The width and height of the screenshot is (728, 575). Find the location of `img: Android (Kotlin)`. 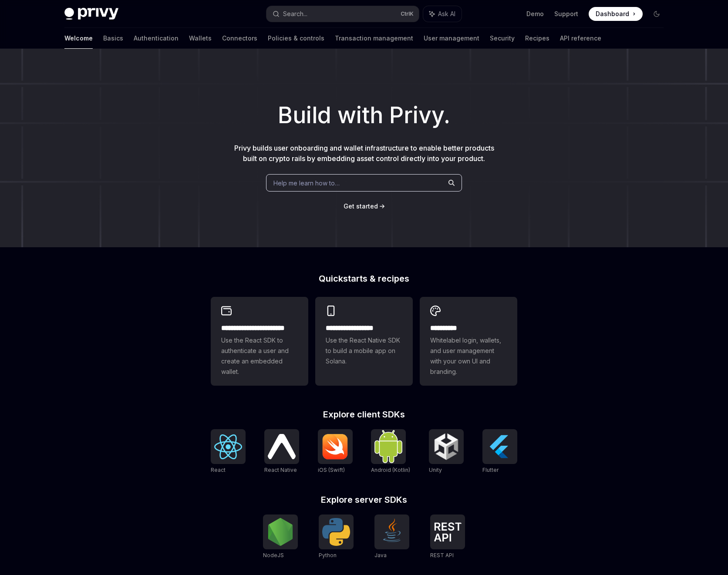

img: Android (Kotlin) is located at coordinates (388, 446).